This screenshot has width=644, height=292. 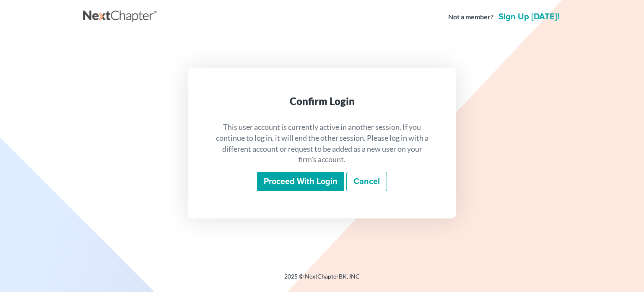 I want to click on input: Proceed with login, so click(x=301, y=181).